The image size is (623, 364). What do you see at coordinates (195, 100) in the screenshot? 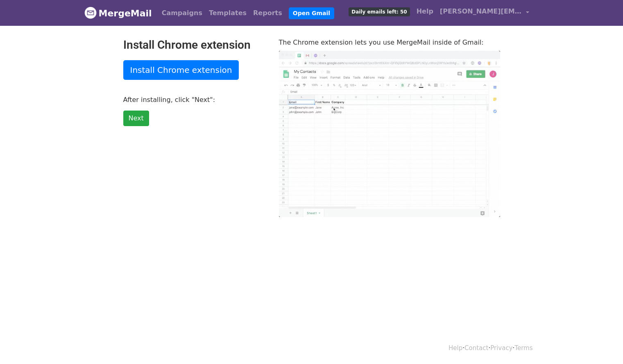
I see `p: After installing, click "Next":` at bounding box center [195, 100].